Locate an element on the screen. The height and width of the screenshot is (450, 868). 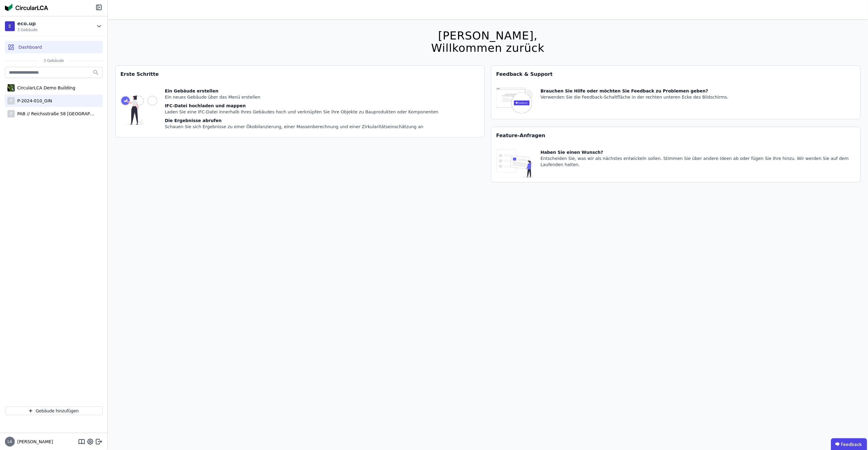
div: Feature-Anfragen is located at coordinates (676, 136).